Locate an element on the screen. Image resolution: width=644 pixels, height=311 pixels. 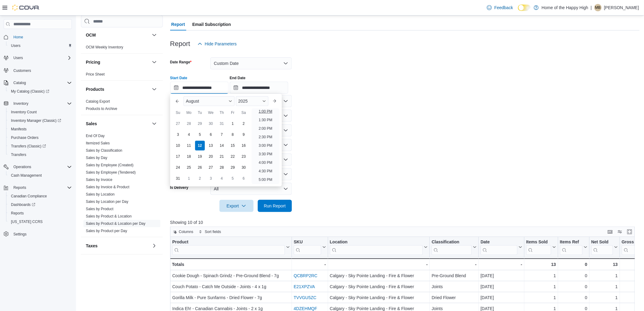
a: Purchase Orders is located at coordinates (25, 137).